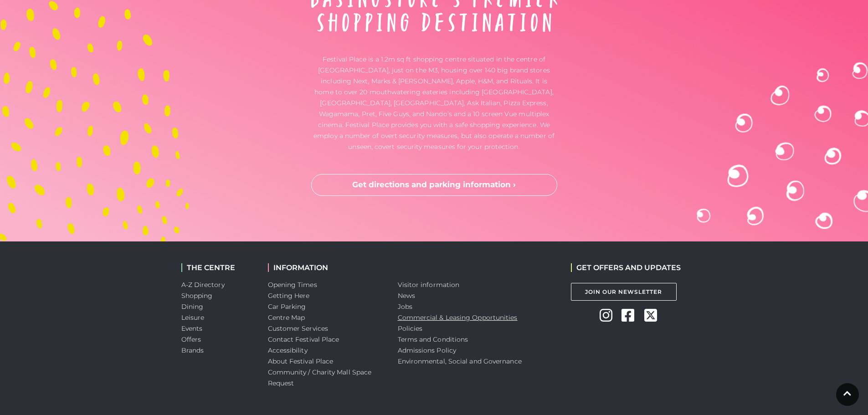  What do you see at coordinates (460, 362) in the screenshot?
I see `a: Environmental, Social and Governance` at bounding box center [460, 362].